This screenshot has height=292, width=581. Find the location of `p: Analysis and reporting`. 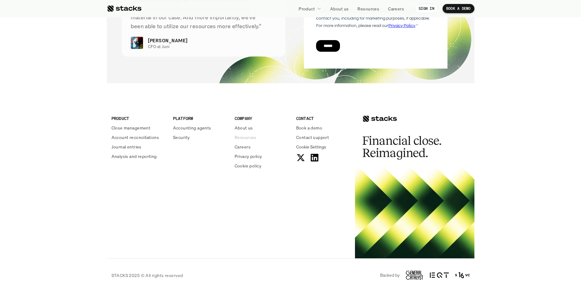

p: Analysis and reporting is located at coordinates (134, 156).